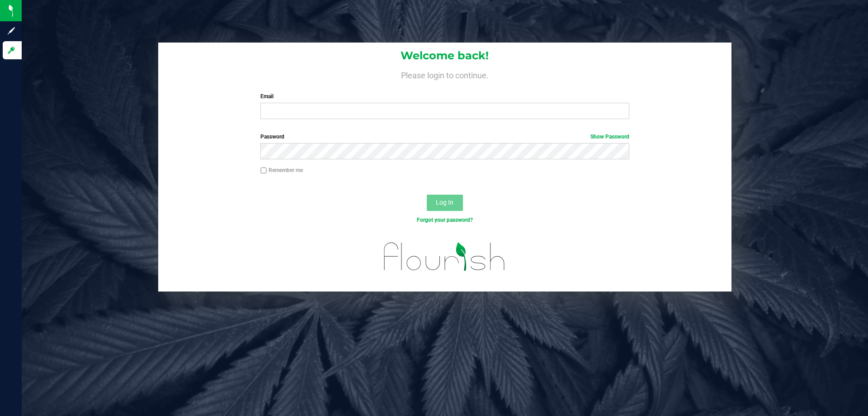 The image size is (868, 416). Describe the element at coordinates (445, 56) in the screenshot. I see `h1: Welcome back!` at that location.